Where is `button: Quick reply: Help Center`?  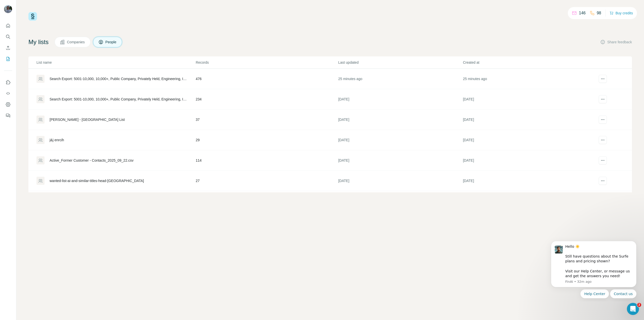
button: Quick reply: Help Center is located at coordinates (51, 57).